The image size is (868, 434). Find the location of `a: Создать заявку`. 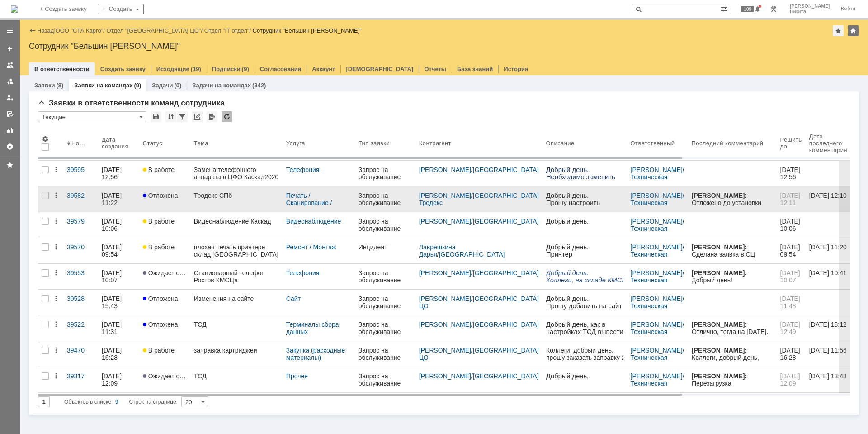

a: Создать заявку is located at coordinates (123, 69).